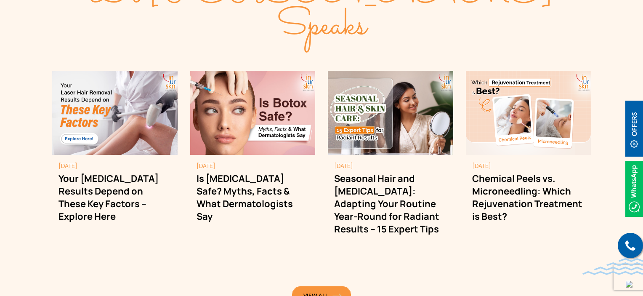 Image resolution: width=643 pixels, height=296 pixels. What do you see at coordinates (253, 156) in the screenshot?
I see `div: 2 / 4` at bounding box center [253, 156].